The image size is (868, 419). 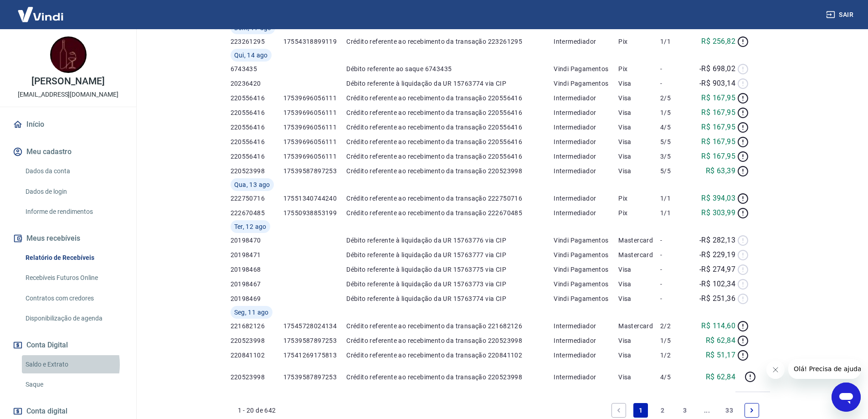 I want to click on p: Crédito referente ao recebimento da transação 222750716, so click(x=450, y=199).